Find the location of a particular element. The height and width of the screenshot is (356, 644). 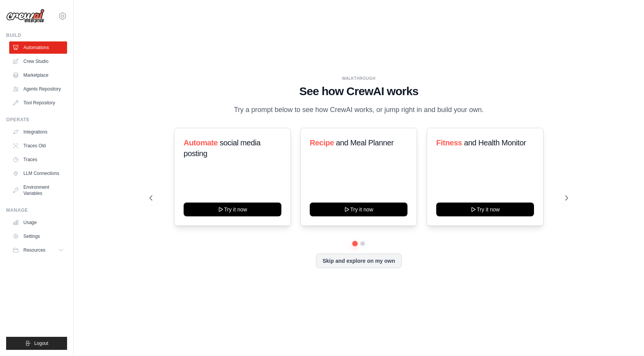

a: Marketplace is located at coordinates (38, 75).